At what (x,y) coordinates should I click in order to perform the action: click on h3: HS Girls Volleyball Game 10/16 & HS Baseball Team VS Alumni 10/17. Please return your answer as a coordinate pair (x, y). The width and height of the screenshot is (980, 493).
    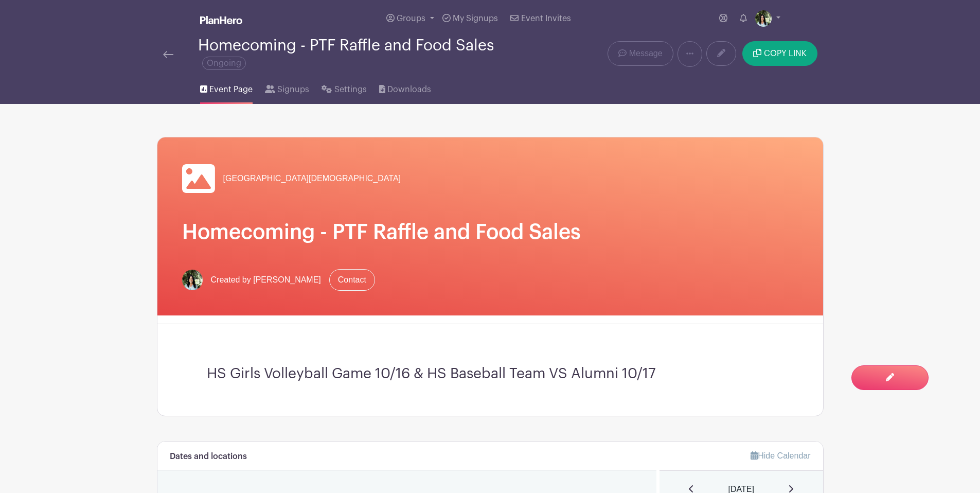
    Looking at the image, I should click on (490, 374).